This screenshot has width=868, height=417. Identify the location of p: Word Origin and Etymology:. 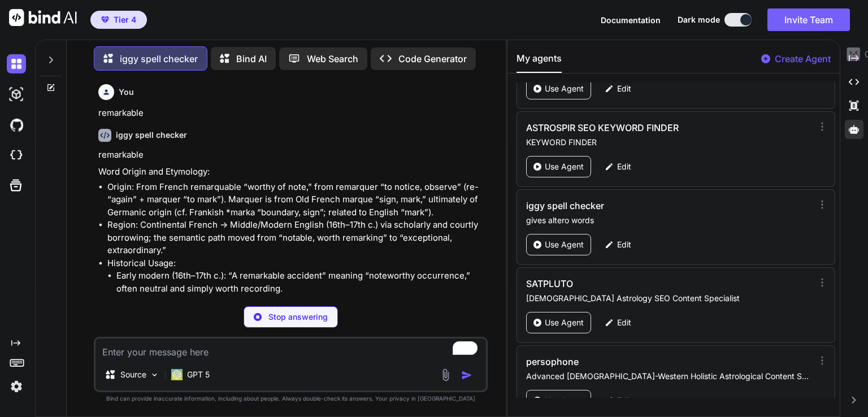
(292, 172).